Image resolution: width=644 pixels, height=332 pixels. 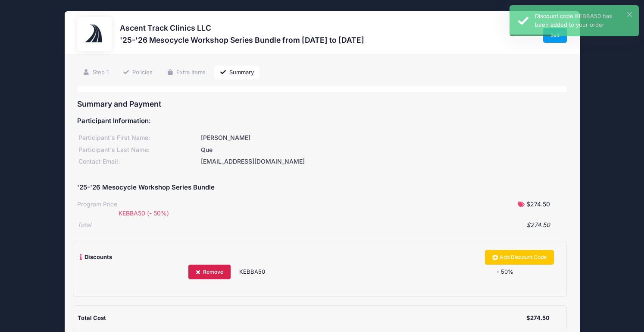 I want to click on div: - 50%, so click(x=457, y=272).